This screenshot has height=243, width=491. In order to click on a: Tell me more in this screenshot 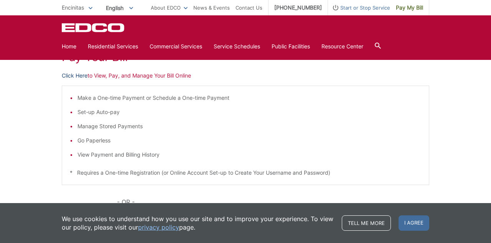, I will do `click(366, 223)`.